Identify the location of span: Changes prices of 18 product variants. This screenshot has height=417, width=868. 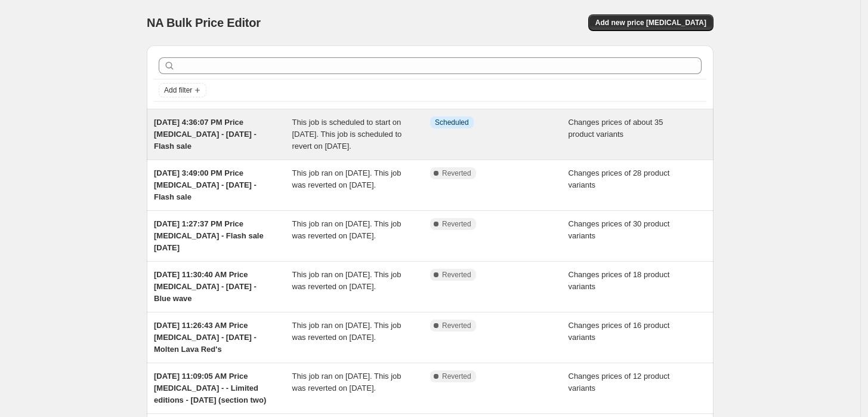
(619, 280).